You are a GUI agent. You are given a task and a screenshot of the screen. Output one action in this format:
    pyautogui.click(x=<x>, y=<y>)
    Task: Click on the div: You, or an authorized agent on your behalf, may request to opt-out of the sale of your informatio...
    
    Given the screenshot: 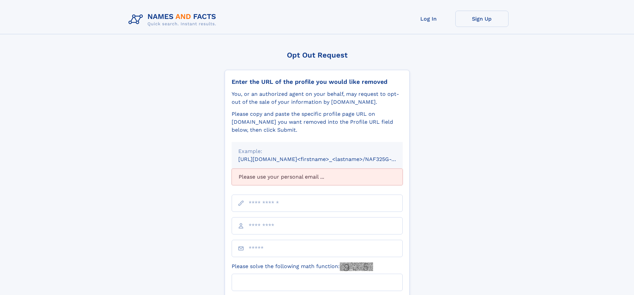 What is the action you would take?
    pyautogui.click(x=317, y=98)
    